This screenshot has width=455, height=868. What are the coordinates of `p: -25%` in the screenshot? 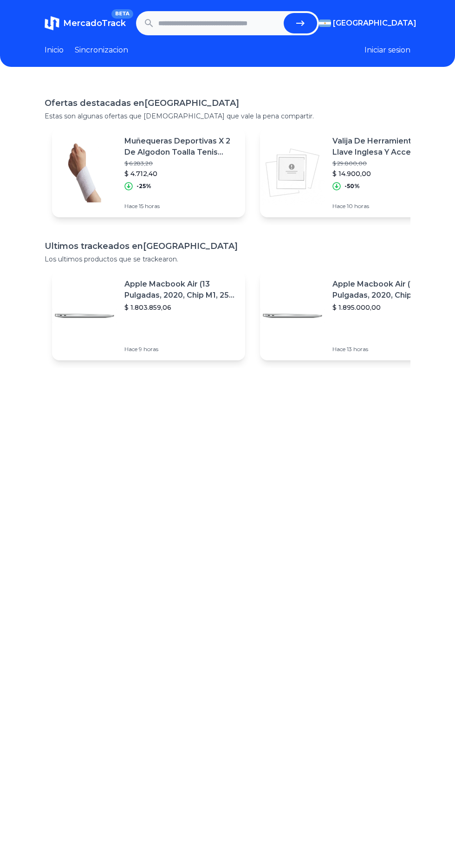 It's located at (144, 186).